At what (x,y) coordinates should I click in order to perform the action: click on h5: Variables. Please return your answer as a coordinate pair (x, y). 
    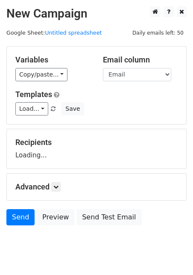
    Looking at the image, I should click on (53, 60).